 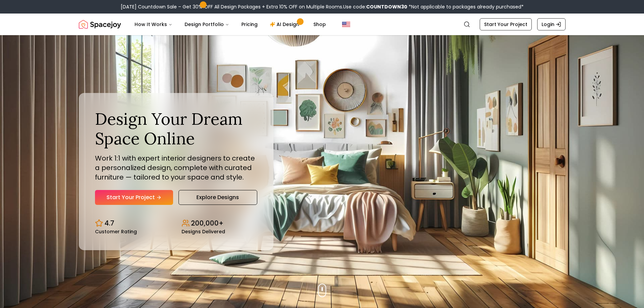 What do you see at coordinates (551, 24) in the screenshot?
I see `a: Login` at bounding box center [551, 24].